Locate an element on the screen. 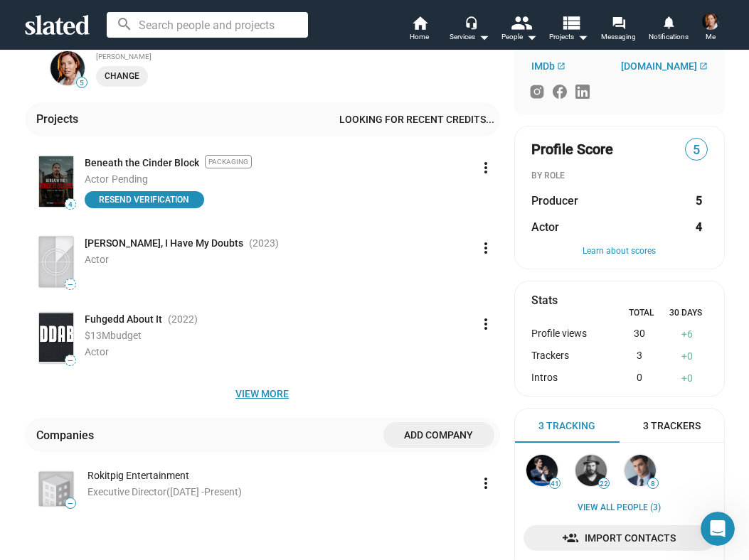 This screenshot has height=560, width=749. span: Me is located at coordinates (710, 37).